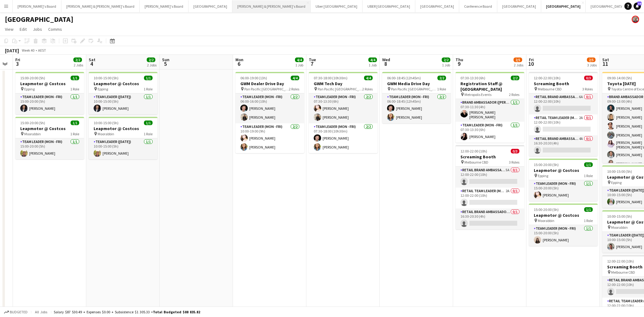  What do you see at coordinates (531, 64) in the screenshot?
I see `span: 10` at bounding box center [531, 64].